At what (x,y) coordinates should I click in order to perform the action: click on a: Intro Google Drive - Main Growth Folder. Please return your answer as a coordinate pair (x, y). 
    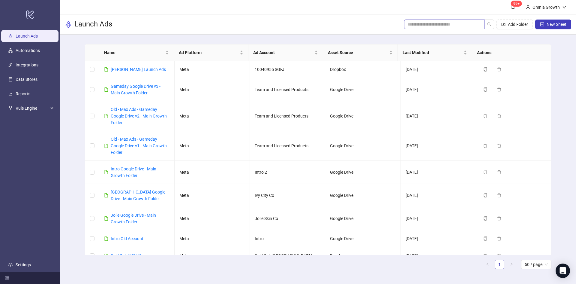
    Looking at the image, I should click on (134, 172).